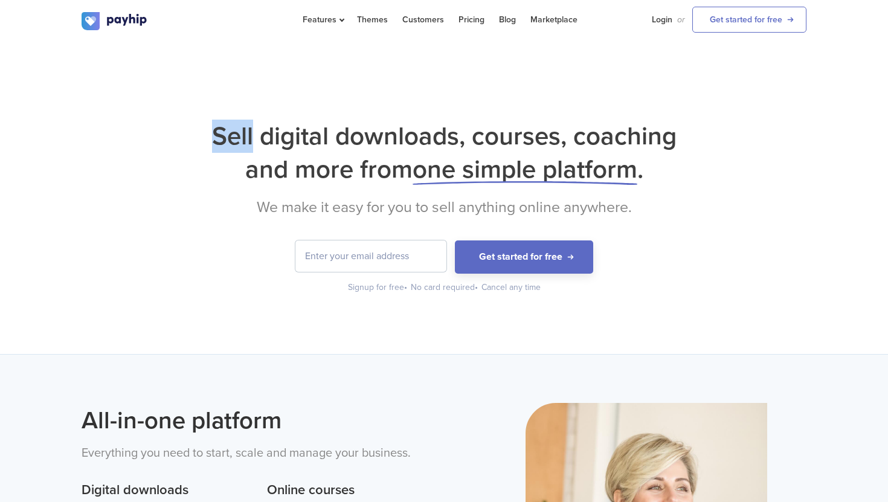  I want to click on div: Signup for free, so click(378, 287).